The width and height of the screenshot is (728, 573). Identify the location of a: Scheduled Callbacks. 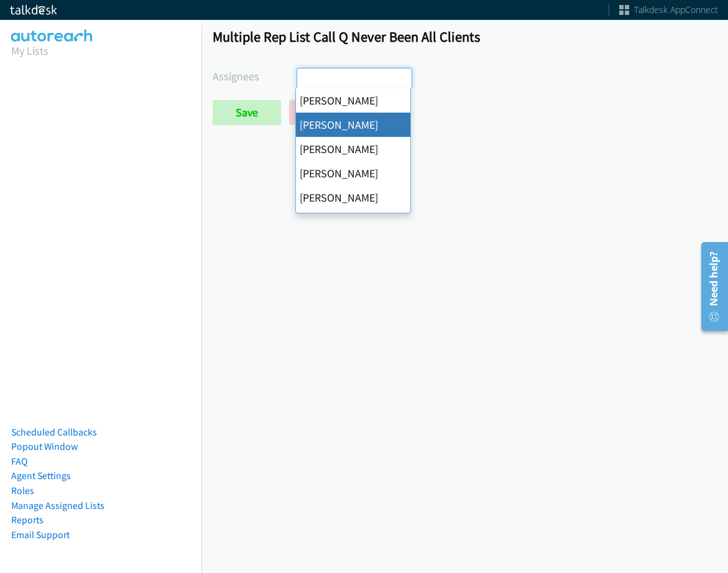
(54, 432).